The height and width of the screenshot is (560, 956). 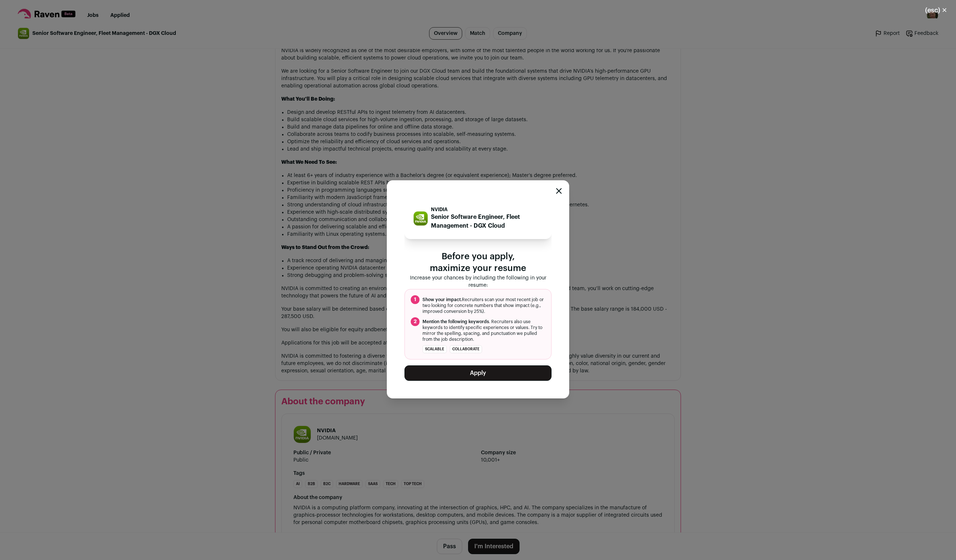 I want to click on p: Before you apply, maximize your resume, so click(x=478, y=263).